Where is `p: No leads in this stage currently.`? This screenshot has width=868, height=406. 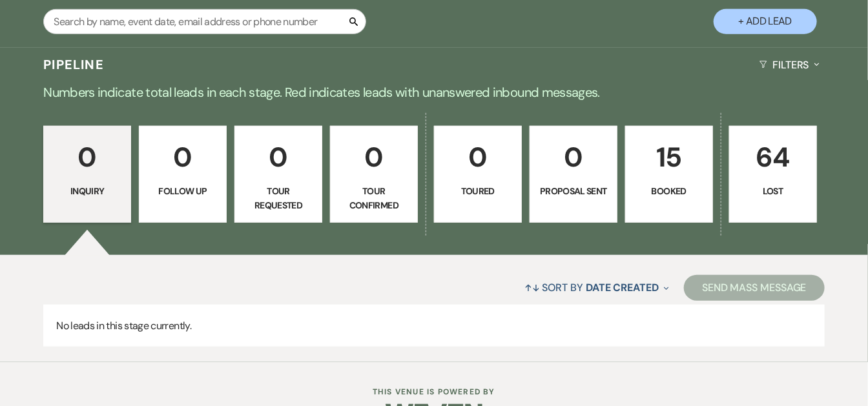 p: No leads in this stage currently. is located at coordinates (434, 326).